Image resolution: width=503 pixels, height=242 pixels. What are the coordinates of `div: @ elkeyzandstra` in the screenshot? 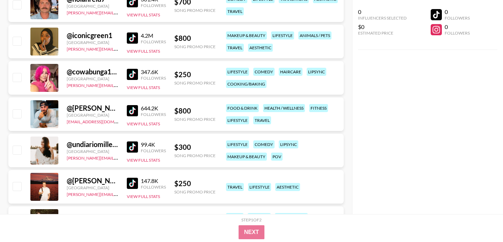 It's located at (93, 217).